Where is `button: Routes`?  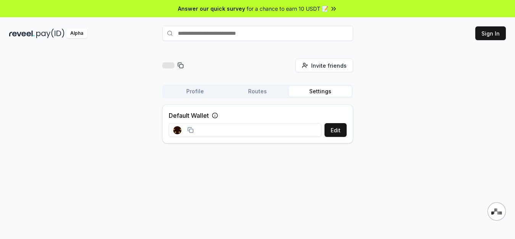
button: Routes is located at coordinates (258, 91).